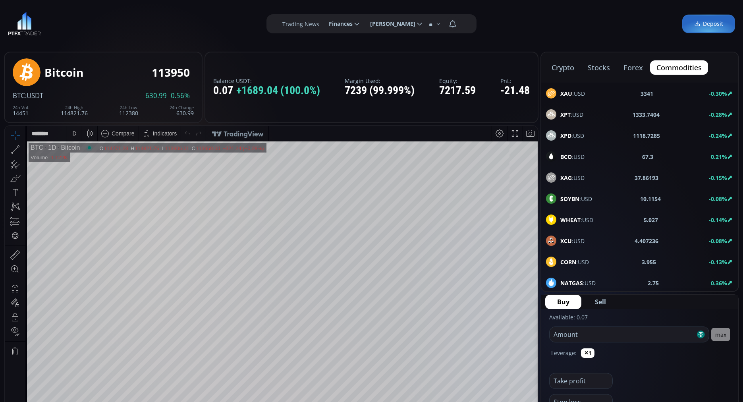  Describe the element at coordinates (266, 81) in the screenshot. I see `label: Balance USDT:` at that location.